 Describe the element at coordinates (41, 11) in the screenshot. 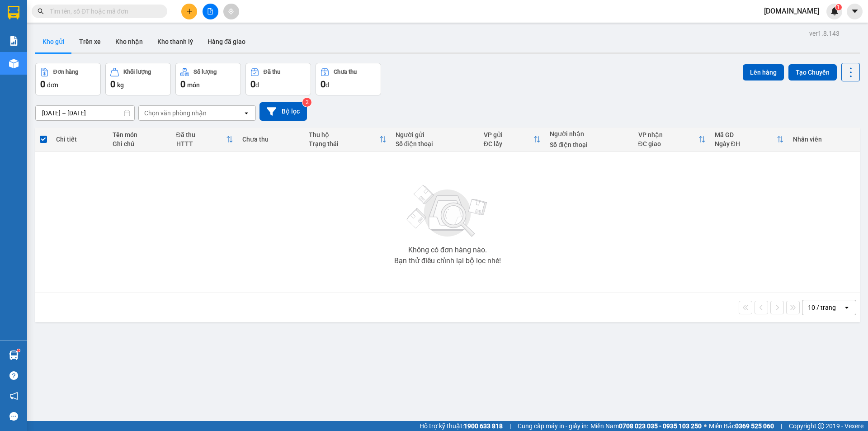

I see `span: search` at that location.